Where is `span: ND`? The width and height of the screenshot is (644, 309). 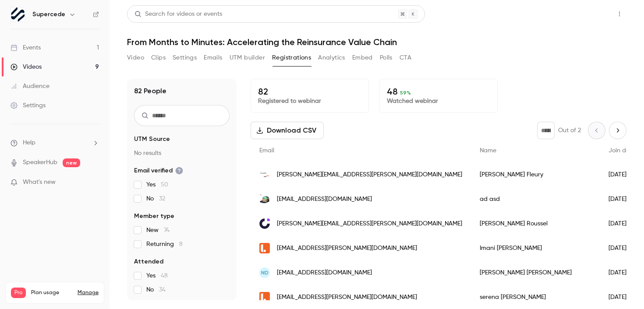 span: ND is located at coordinates (265, 272).